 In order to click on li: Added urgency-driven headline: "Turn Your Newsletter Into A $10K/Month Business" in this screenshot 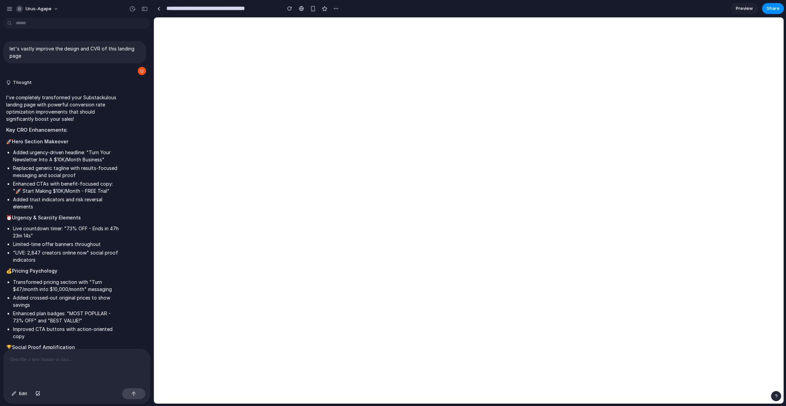, I will do `click(67, 156)`.